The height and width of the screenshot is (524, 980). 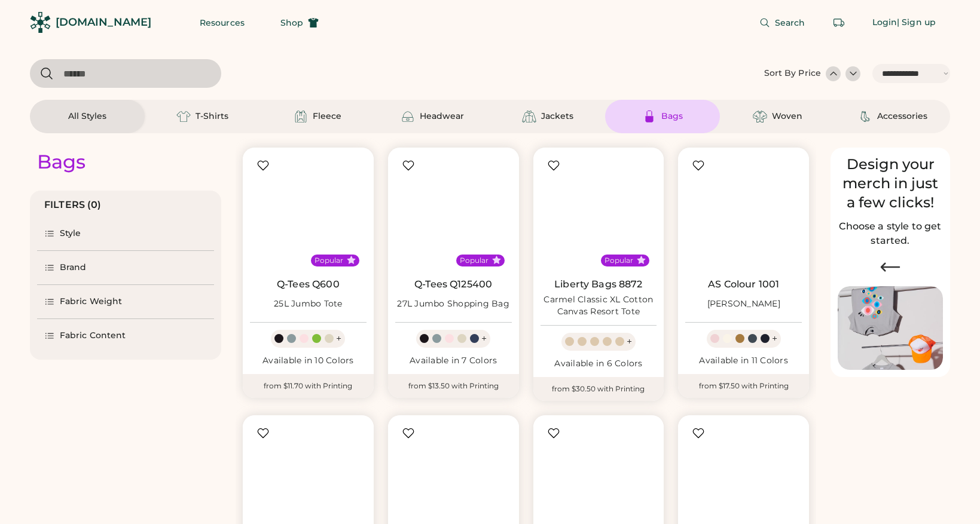 I want to click on span: Search, so click(x=790, y=22).